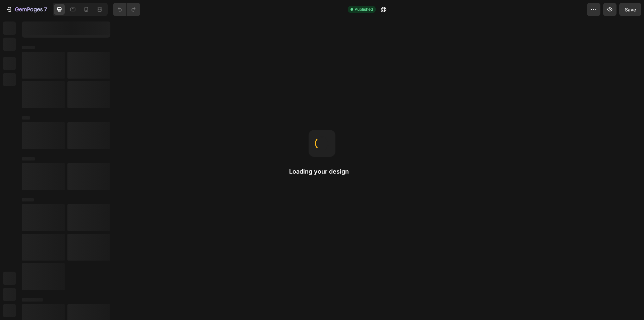 Image resolution: width=644 pixels, height=320 pixels. What do you see at coordinates (26, 9) in the screenshot?
I see `button: 7` at bounding box center [26, 9].